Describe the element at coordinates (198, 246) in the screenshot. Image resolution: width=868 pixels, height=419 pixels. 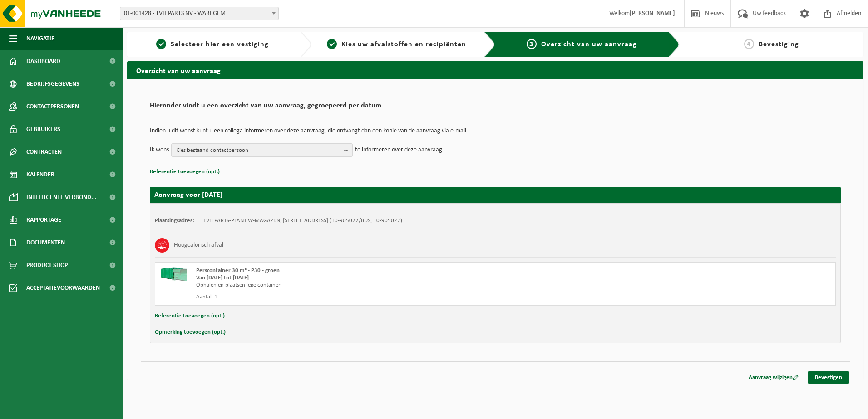
I see `h3: Hoogcalorisch afval` at that location.